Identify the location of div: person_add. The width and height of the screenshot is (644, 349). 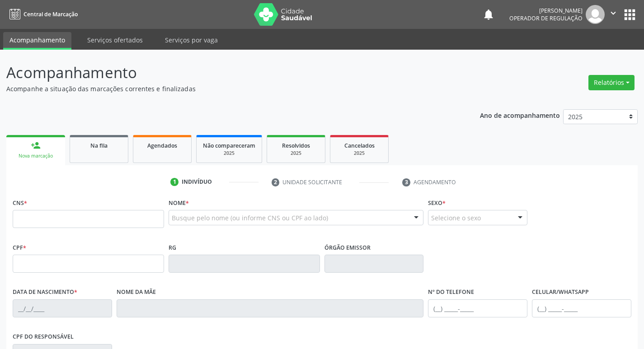
(36, 145).